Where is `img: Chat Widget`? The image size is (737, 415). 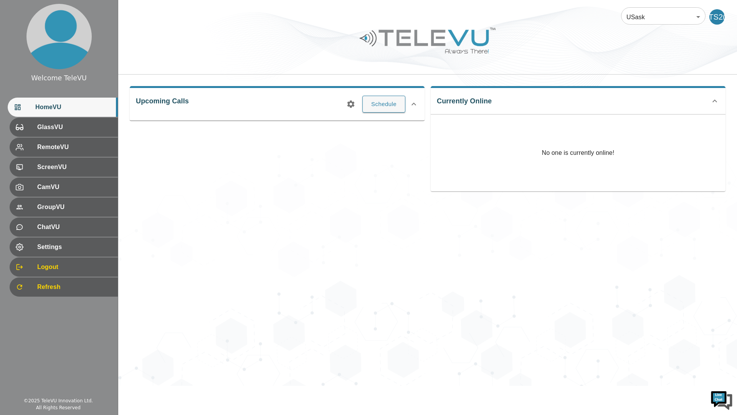
img: Chat Widget is located at coordinates (722, 399).